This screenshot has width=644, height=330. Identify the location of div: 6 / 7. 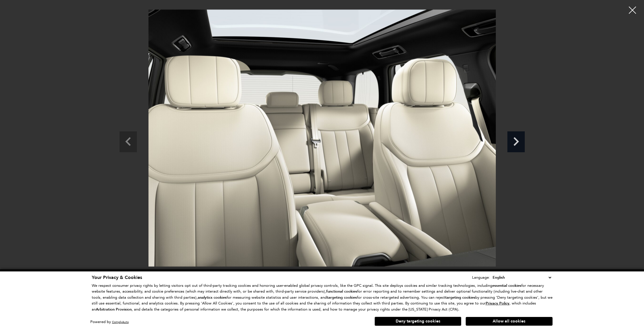
(322, 138).